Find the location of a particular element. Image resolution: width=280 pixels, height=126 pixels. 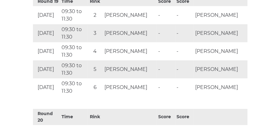

th: Rink is located at coordinates (95, 117).